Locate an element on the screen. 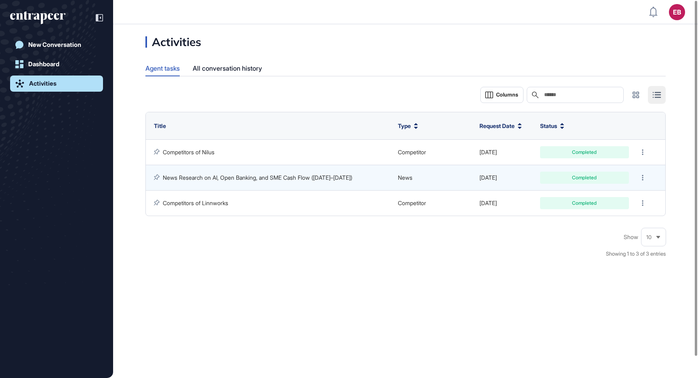  a: Competitors of Linnworks is located at coordinates (196, 203).